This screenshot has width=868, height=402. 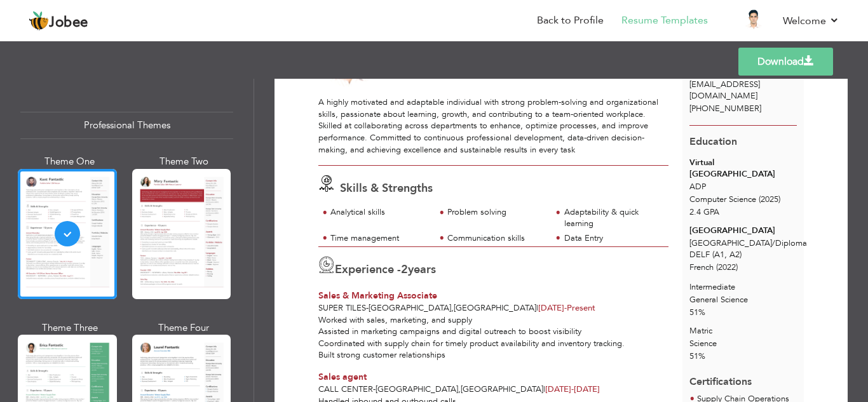 I want to click on span: (2025), so click(x=769, y=200).